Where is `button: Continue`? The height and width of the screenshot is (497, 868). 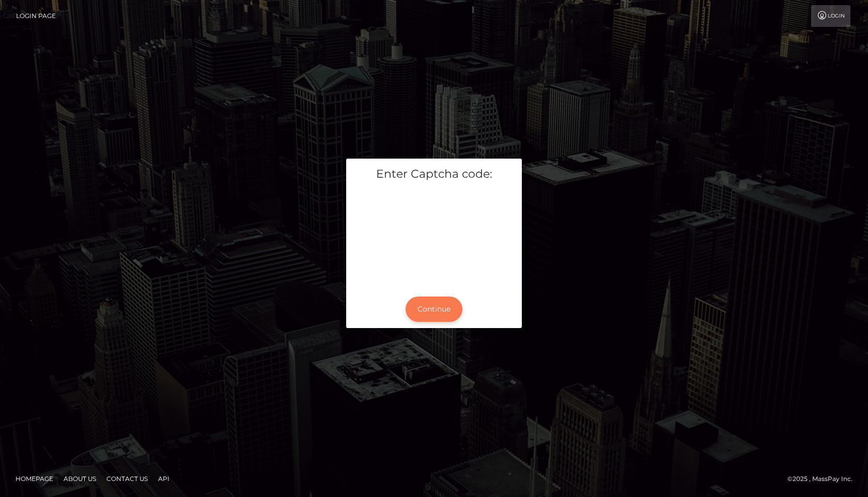 button: Continue is located at coordinates (434, 309).